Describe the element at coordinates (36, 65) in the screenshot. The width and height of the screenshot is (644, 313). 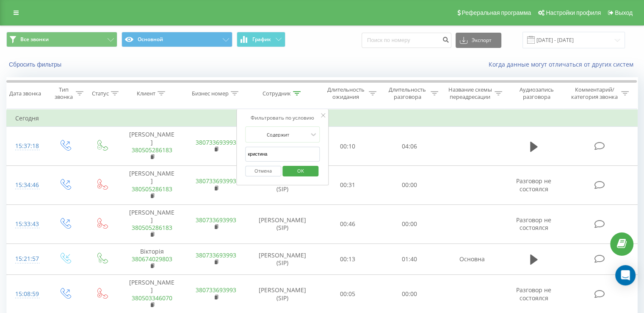
I see `button: Сбросить фильтры` at that location.